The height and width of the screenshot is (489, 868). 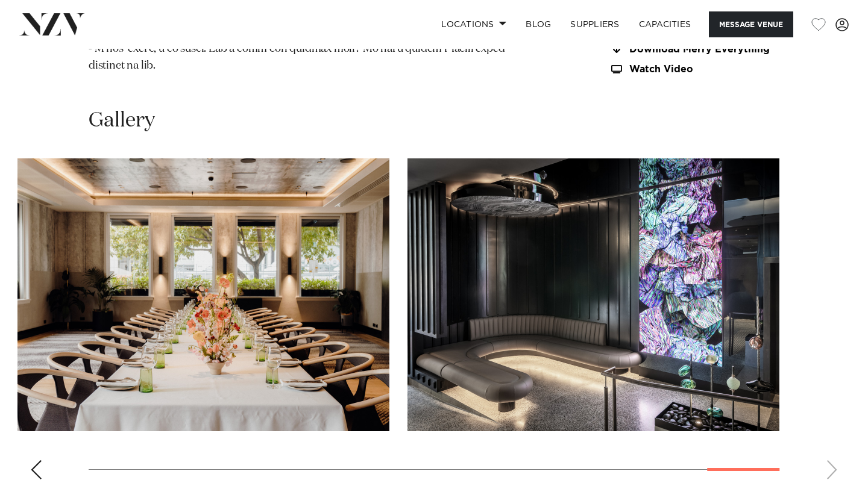 What do you see at coordinates (203, 295) in the screenshot?
I see `swiper-slide: 16 / 17` at bounding box center [203, 295].